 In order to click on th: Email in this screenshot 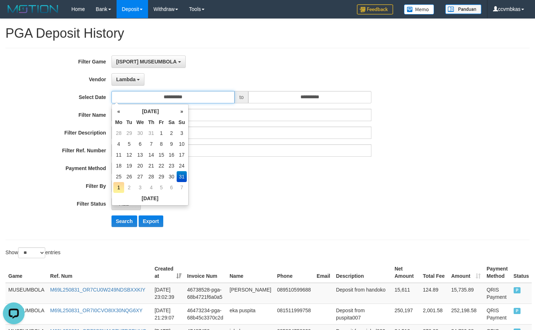, I will do `click(323, 272)`.